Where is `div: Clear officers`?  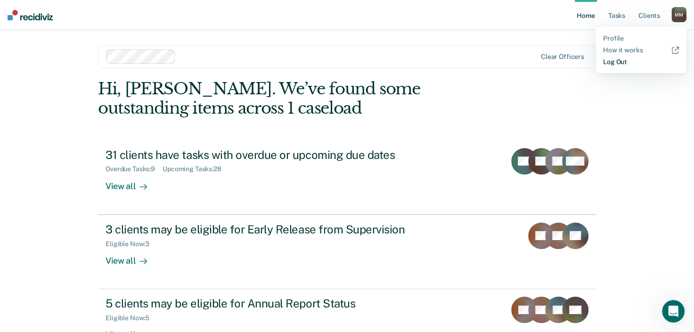 div: Clear officers is located at coordinates (563, 57).